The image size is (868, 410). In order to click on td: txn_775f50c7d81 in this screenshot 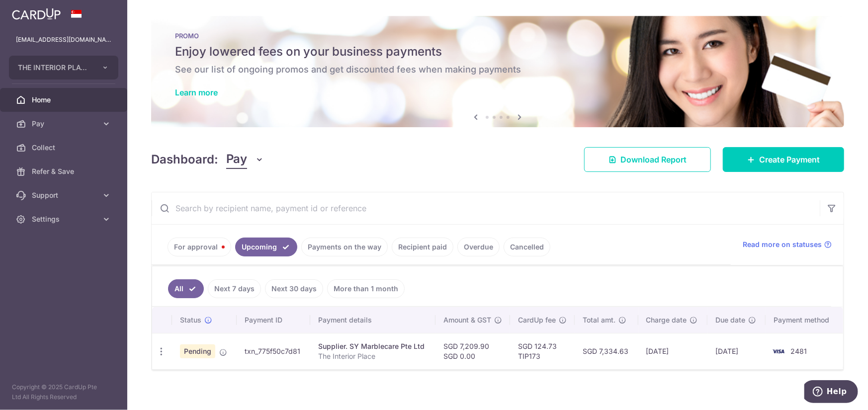, I will do `click(273, 351)`.